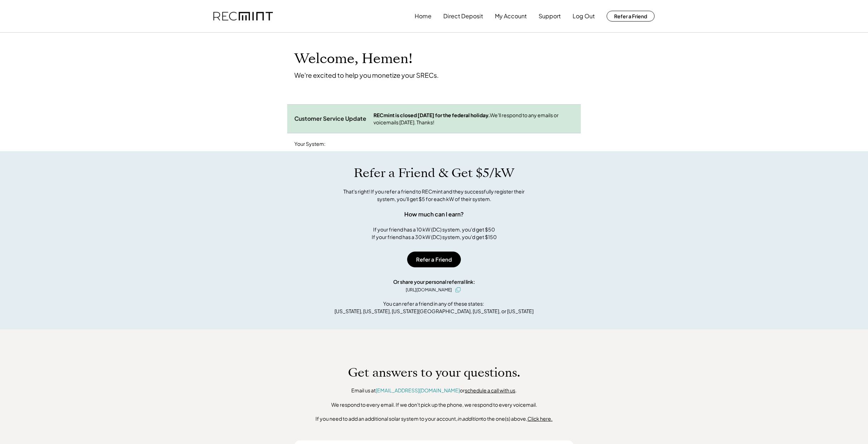 This screenshot has width=868, height=444. I want to click on h1: Refer a Friend & Get $5/kW, so click(434, 173).